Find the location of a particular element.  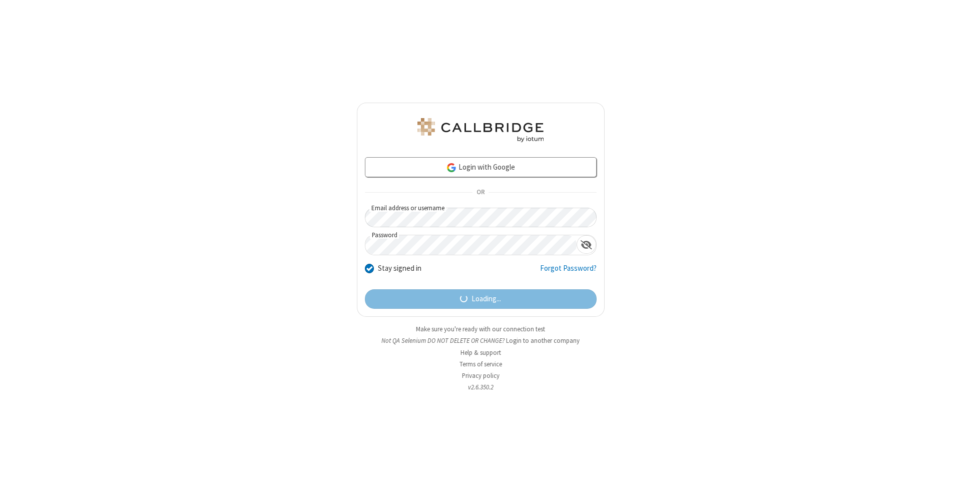

li: Not QA Selenium DO NOT DELETE OR CHANGE? is located at coordinates (481, 340).